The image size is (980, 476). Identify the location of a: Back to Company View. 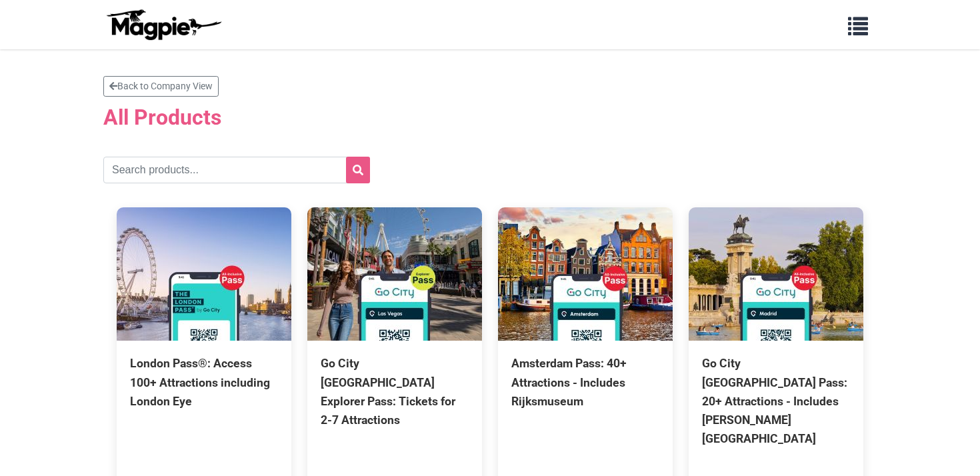
(161, 85).